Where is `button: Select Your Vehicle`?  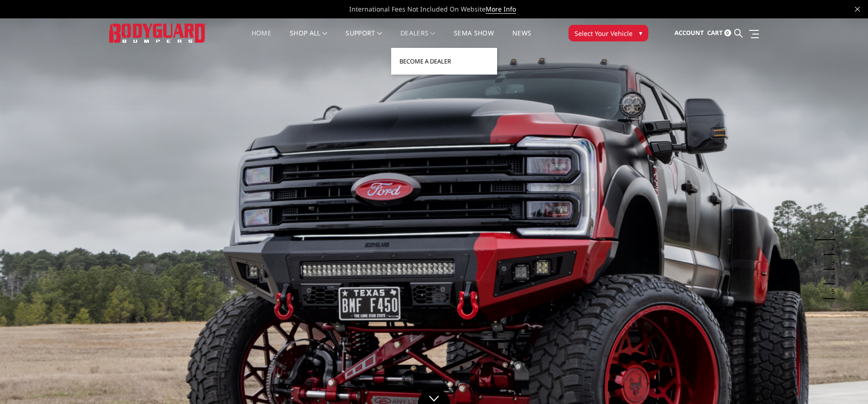 button: Select Your Vehicle is located at coordinates (608, 33).